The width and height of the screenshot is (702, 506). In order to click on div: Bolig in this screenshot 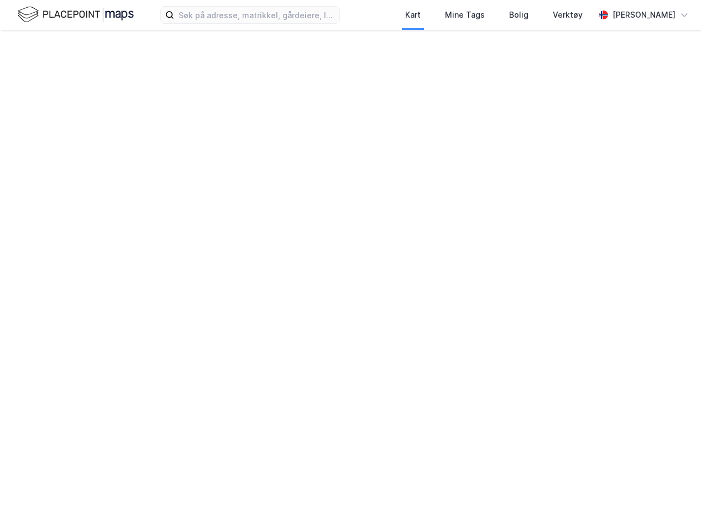, I will do `click(518, 15)`.